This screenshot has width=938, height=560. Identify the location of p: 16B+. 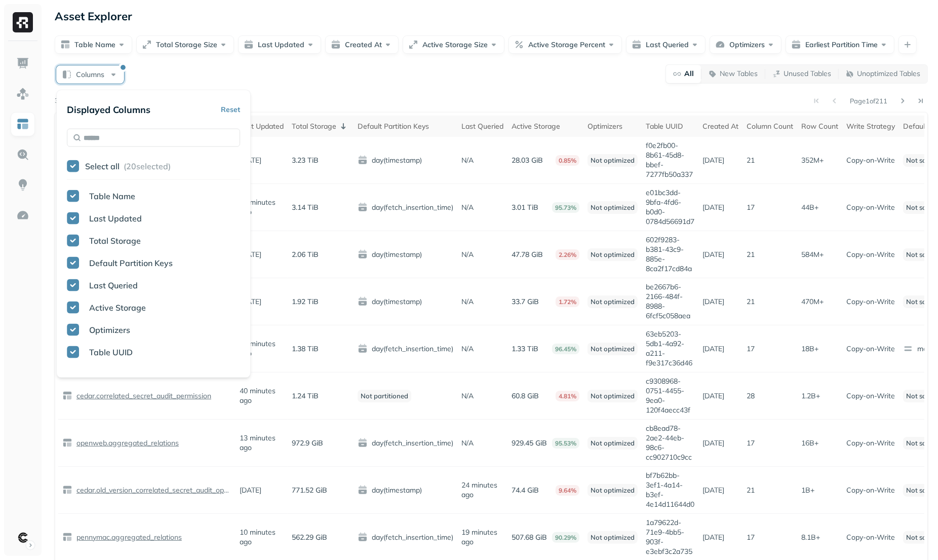
(820, 443).